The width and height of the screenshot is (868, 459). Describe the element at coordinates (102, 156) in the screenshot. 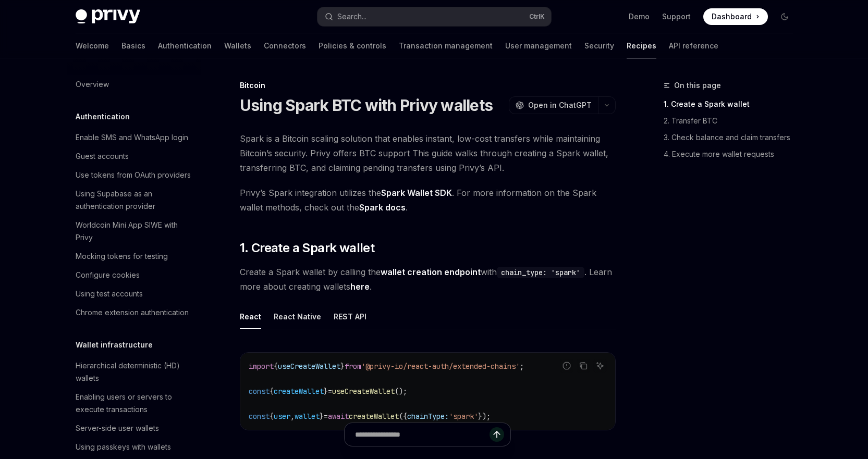

I see `div: Guest accounts` at that location.